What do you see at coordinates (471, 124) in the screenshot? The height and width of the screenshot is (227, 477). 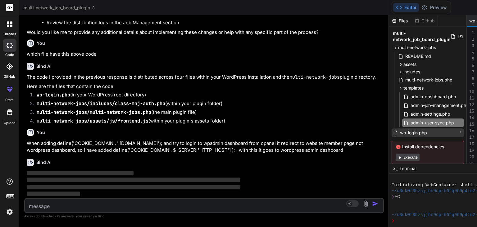 I see `div: 15` at bounding box center [471, 124].